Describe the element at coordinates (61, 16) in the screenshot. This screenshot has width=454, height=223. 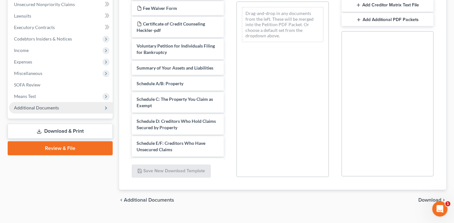
I see `a: Lawsuits` at that location.